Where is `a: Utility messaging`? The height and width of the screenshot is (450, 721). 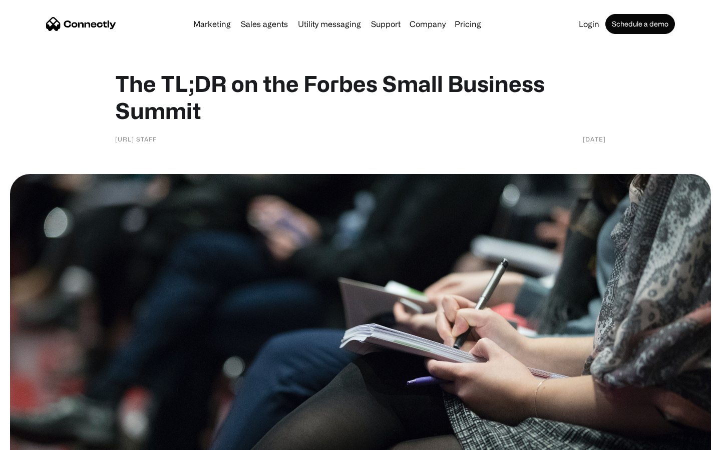
a: Utility messaging is located at coordinates (329, 24).